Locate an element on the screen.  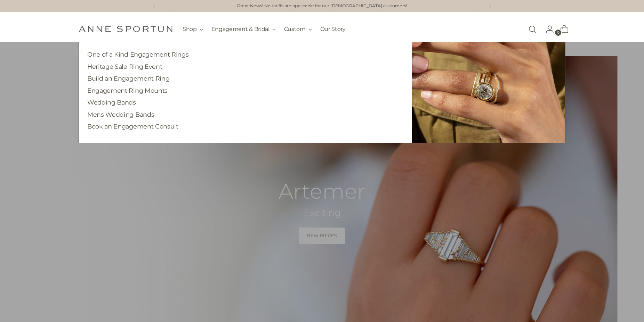
a: Go to the account page is located at coordinates (547, 29).